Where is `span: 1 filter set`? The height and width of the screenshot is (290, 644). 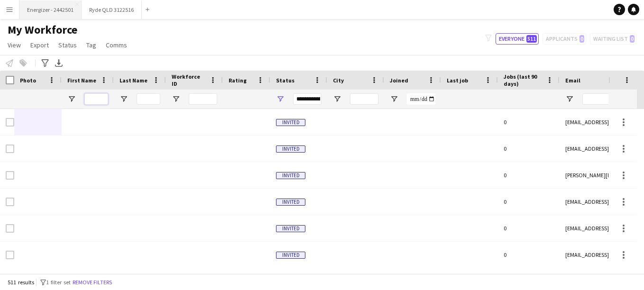 span: 1 filter set is located at coordinates (58, 282).